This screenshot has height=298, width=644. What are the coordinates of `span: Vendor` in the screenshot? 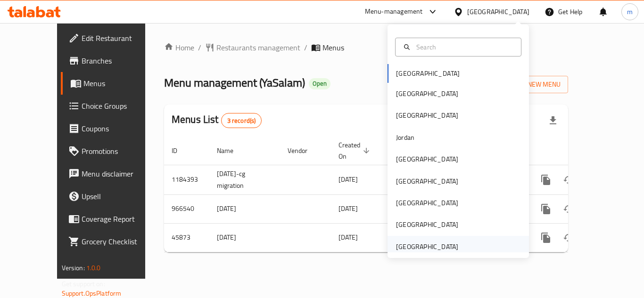 It's located at (304, 151).